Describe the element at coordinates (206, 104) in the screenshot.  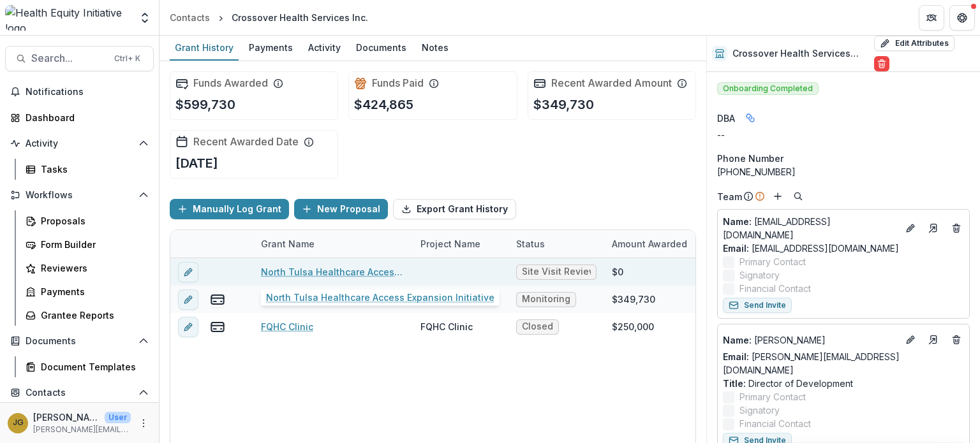
I see `p: $599,730` at that location.